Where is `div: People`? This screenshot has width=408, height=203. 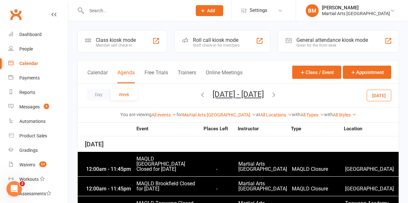 div: People is located at coordinates (26, 49).